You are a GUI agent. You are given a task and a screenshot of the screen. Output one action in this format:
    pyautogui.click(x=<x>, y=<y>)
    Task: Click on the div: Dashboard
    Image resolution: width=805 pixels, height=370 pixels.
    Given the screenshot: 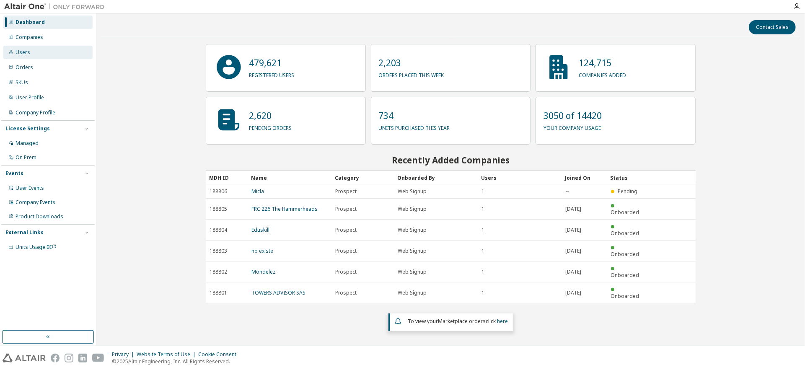 What is the action you would take?
    pyautogui.click(x=30, y=22)
    